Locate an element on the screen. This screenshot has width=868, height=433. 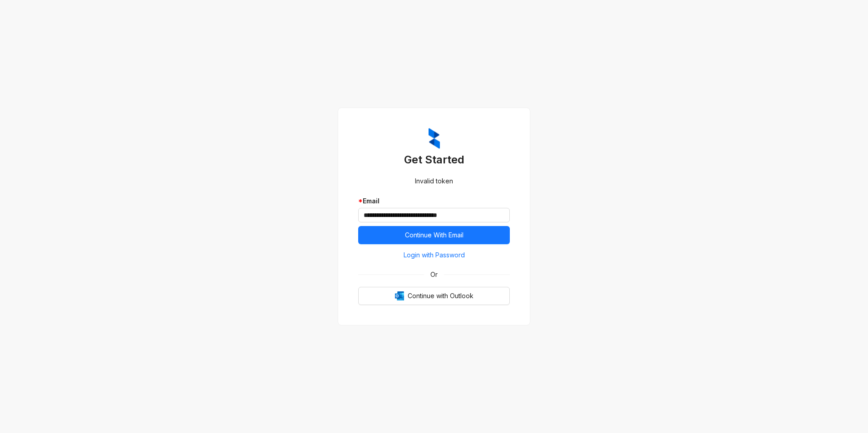
span: Continue With Email is located at coordinates (434, 235).